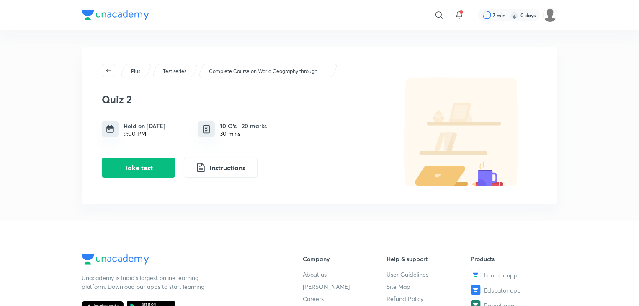 The width and height of the screenshot is (639, 306). What do you see at coordinates (476, 275) in the screenshot?
I see `img: Learner app` at bounding box center [476, 275].